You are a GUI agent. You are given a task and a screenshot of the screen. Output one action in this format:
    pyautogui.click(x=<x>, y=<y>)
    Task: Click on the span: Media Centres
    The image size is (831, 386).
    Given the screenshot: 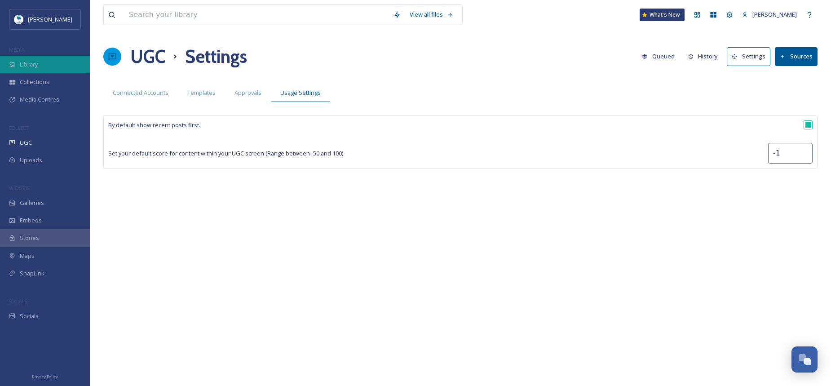 What is the action you would take?
    pyautogui.click(x=40, y=99)
    